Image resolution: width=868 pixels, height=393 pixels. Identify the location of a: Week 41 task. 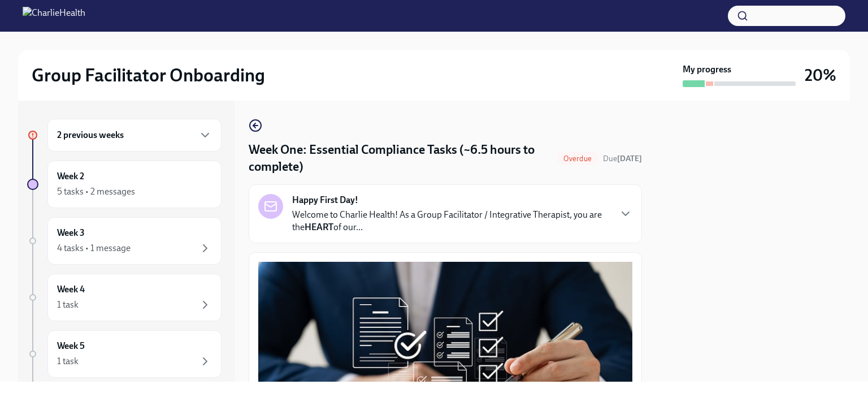
(124, 297).